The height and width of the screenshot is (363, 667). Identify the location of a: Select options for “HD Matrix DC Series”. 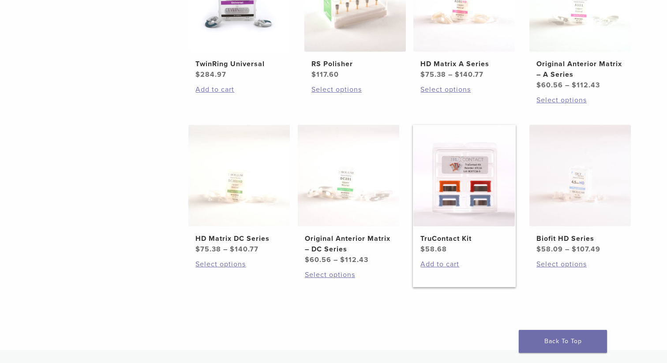
(239, 264).